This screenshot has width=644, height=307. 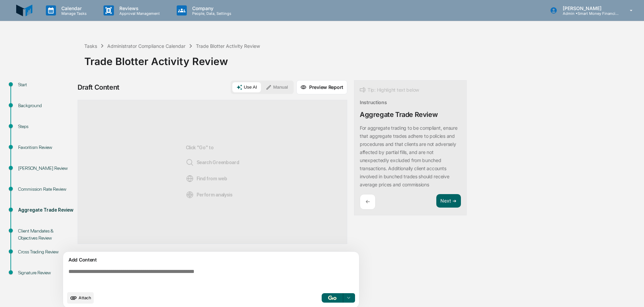 What do you see at coordinates (46, 252) in the screenshot?
I see `div: Cross Trading Review` at bounding box center [46, 252].